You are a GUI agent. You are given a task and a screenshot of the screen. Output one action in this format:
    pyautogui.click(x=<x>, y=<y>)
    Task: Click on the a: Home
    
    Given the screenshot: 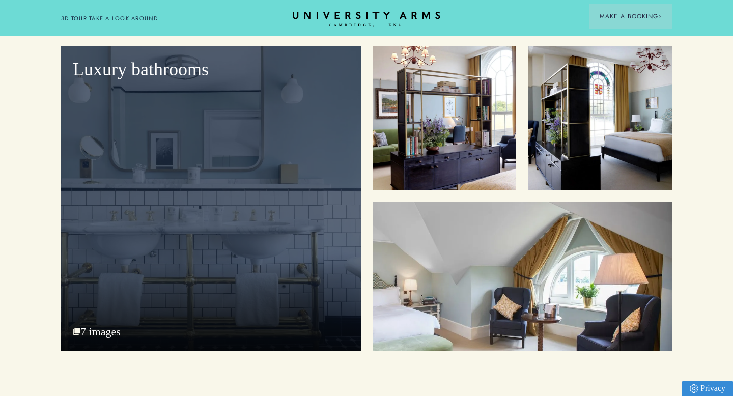 What is the action you would take?
    pyautogui.click(x=367, y=19)
    